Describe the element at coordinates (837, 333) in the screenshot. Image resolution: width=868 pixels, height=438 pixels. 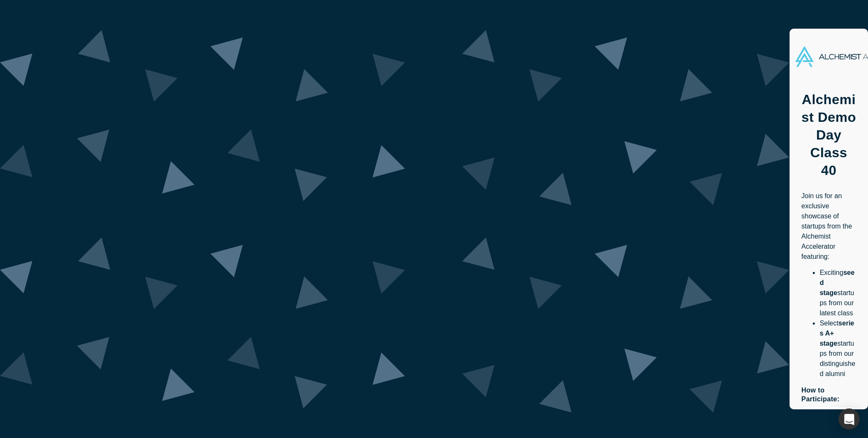
I see `strong: series A+ stage` at that location.